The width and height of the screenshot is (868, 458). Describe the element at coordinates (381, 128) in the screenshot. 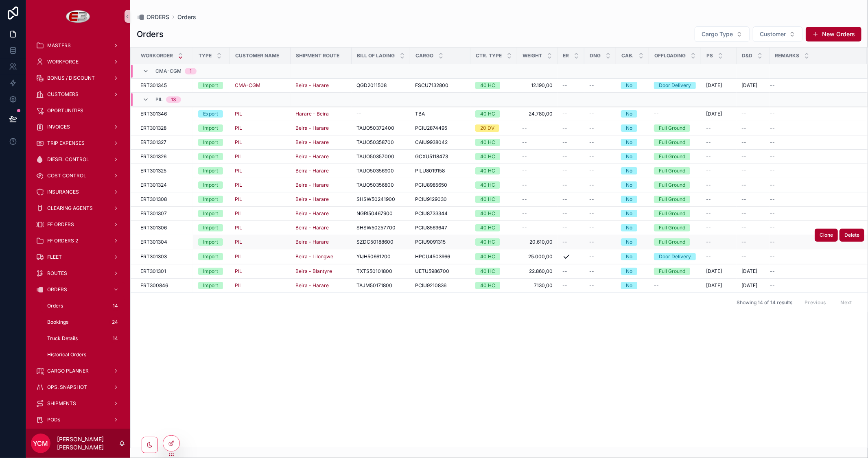

I see `a: TAUO50372400` at that location.